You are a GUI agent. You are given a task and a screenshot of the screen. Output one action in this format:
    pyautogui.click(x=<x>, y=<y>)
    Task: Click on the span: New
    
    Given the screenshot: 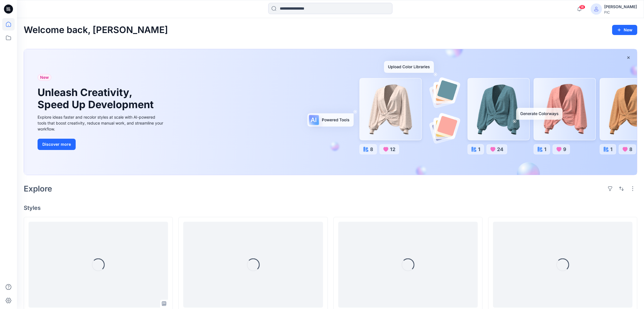 What is the action you would take?
    pyautogui.click(x=45, y=77)
    